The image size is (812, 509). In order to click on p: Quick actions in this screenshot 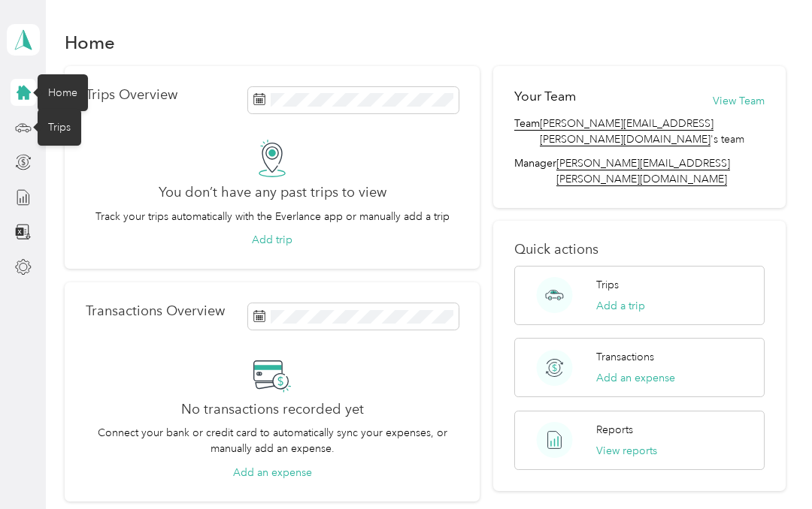, I will do `click(639, 250)`.